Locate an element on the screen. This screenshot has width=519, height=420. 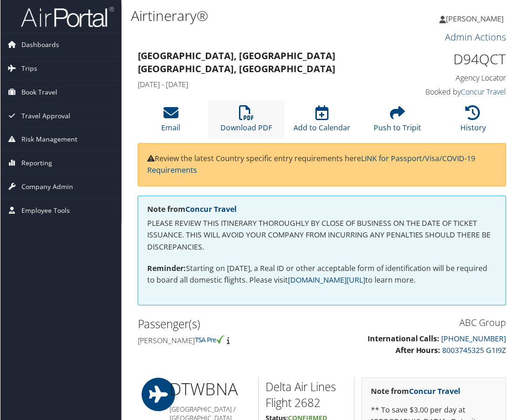
img: airportal-logo.png is located at coordinates (67, 17).